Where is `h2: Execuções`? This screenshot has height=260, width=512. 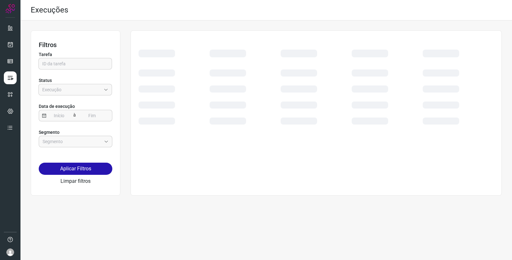 h2: Execuções is located at coordinates (49, 10).